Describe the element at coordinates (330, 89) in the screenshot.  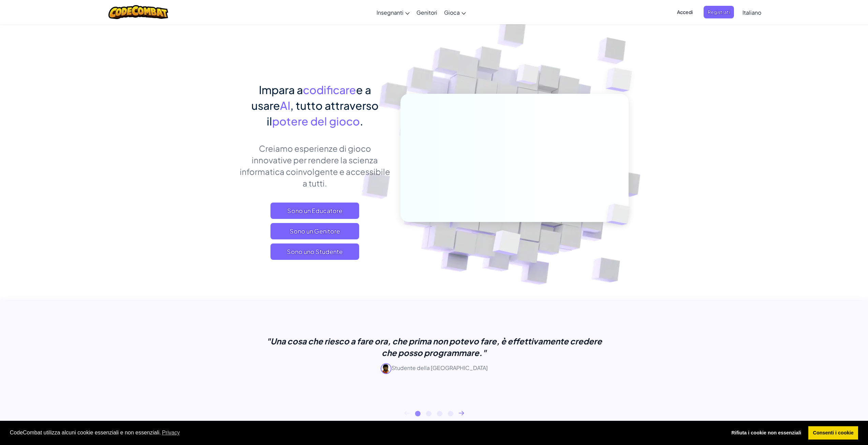
I see `span: codificare` at that location.